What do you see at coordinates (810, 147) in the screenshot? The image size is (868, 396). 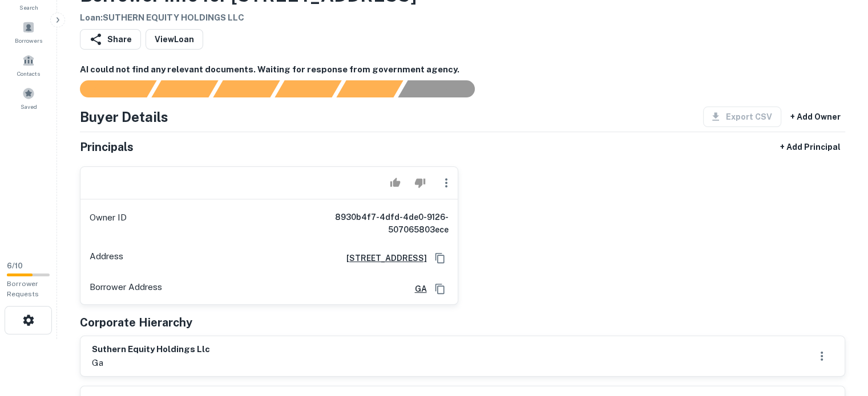 I see `button: + Add Principal` at bounding box center [810, 147].